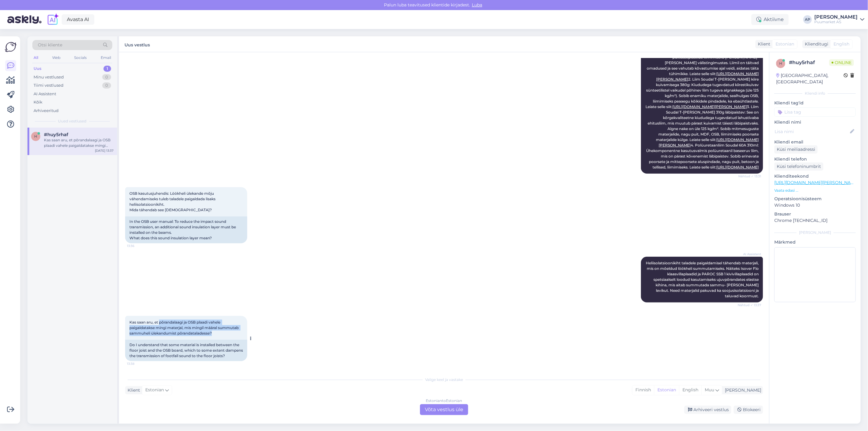  I want to click on span: Heliisolatsioonikiht taladele paigaldamisel tähendab materjali, mis on mõeldud löökheli summutami..., so click(703, 279).